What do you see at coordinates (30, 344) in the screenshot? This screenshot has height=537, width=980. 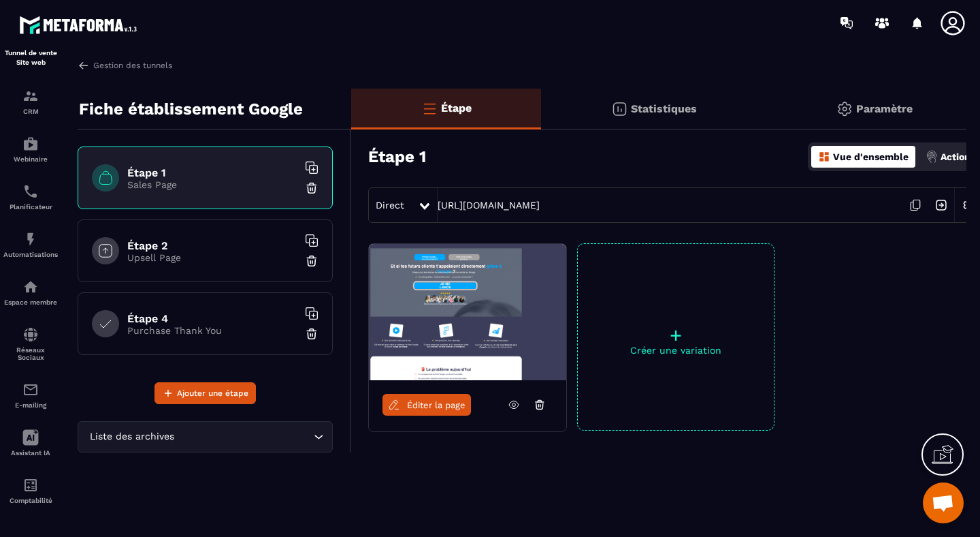 I see `a: social-networksocial-networkRéseaux Sociaux` at bounding box center [30, 344].